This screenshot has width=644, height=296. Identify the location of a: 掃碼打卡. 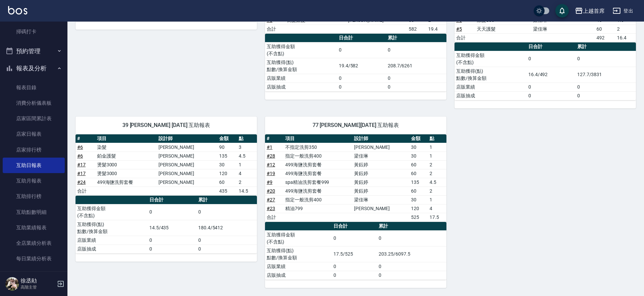
(34, 31).